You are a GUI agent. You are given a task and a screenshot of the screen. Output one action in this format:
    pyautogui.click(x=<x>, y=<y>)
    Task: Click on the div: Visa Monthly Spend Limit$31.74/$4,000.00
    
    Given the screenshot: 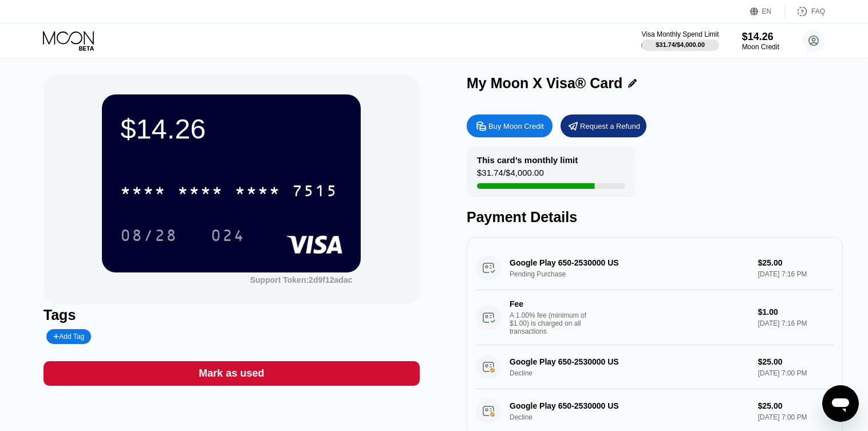 What is the action you would take?
    pyautogui.click(x=680, y=40)
    